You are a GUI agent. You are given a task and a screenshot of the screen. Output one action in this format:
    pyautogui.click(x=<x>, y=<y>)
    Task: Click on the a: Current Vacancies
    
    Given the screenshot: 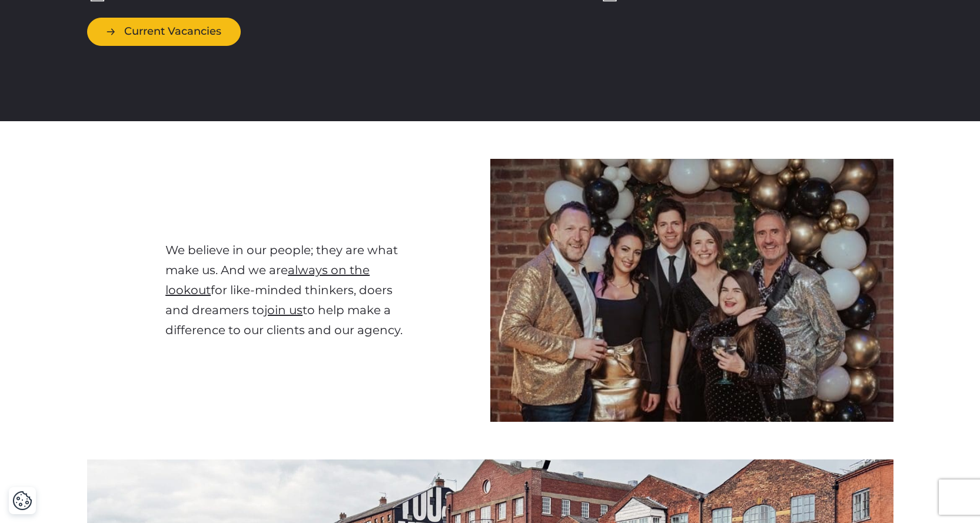 What is the action you would take?
    pyautogui.click(x=164, y=31)
    